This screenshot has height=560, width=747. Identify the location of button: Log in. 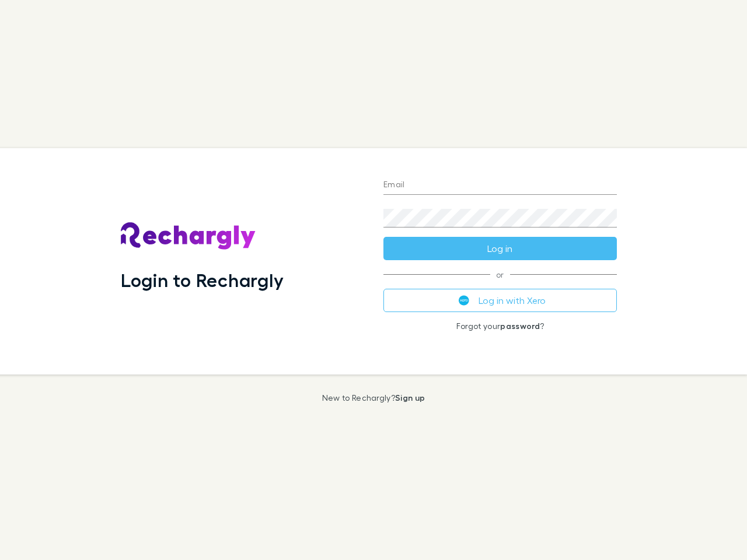
(501, 249).